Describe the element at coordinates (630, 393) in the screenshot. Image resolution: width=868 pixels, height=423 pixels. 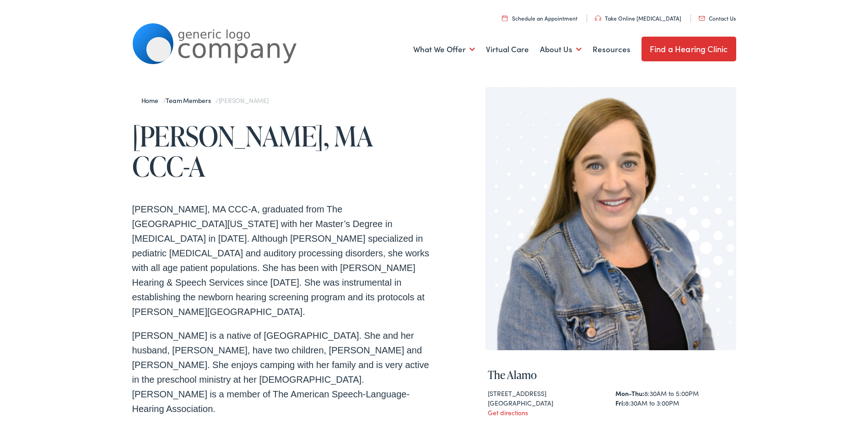
I see `strong: Mon-Thu:` at that location.